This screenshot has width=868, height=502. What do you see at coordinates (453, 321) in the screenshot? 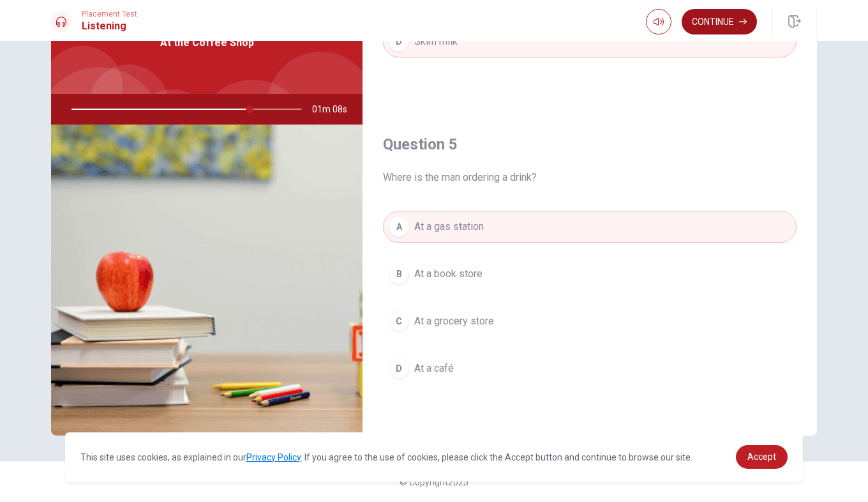
I see `span: At a grocery store` at bounding box center [453, 321].